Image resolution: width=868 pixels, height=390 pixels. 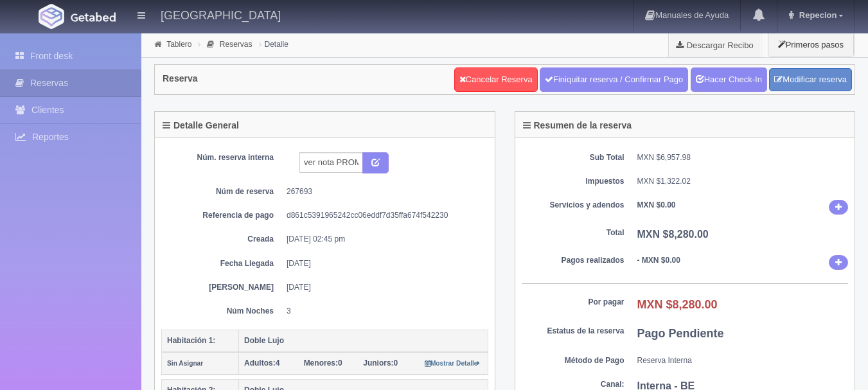 I want to click on a: Reservas, so click(x=236, y=44).